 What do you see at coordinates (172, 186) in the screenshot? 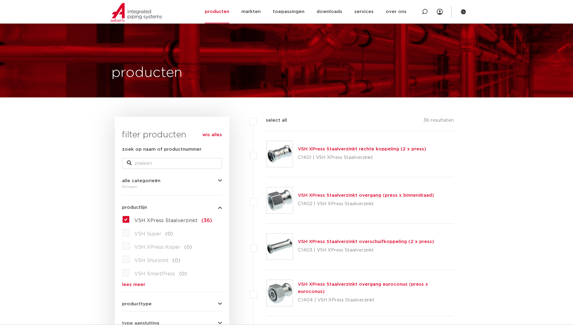
I see `div: fittingen` at bounding box center [172, 186].